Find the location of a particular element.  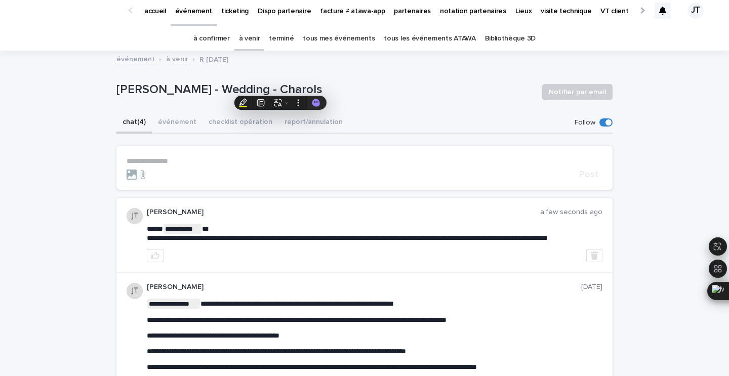

p: a few seconds ago is located at coordinates (571, 212).